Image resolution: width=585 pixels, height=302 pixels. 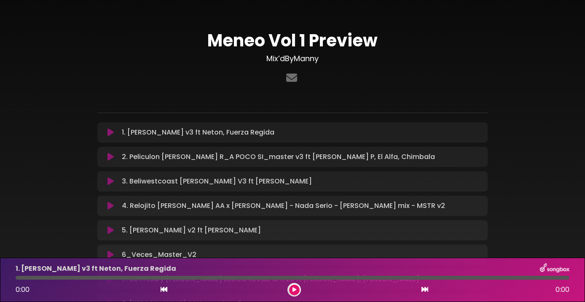 I want to click on h3: Mix’dByManny, so click(x=293, y=59).